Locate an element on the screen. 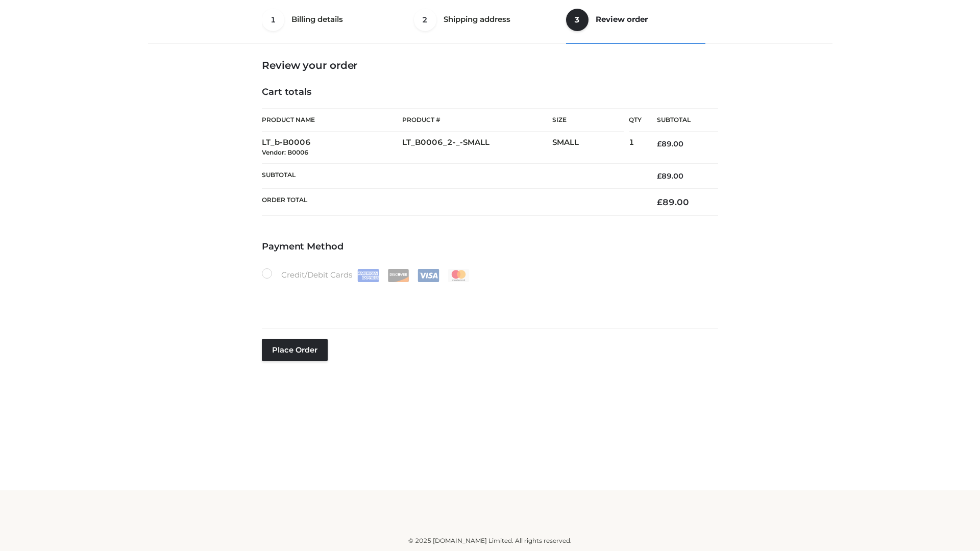  img: Amex is located at coordinates (368, 275).